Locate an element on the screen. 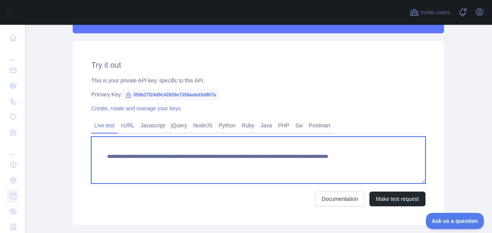 This screenshot has width=492, height=233. a: Documentation is located at coordinates (340, 199).